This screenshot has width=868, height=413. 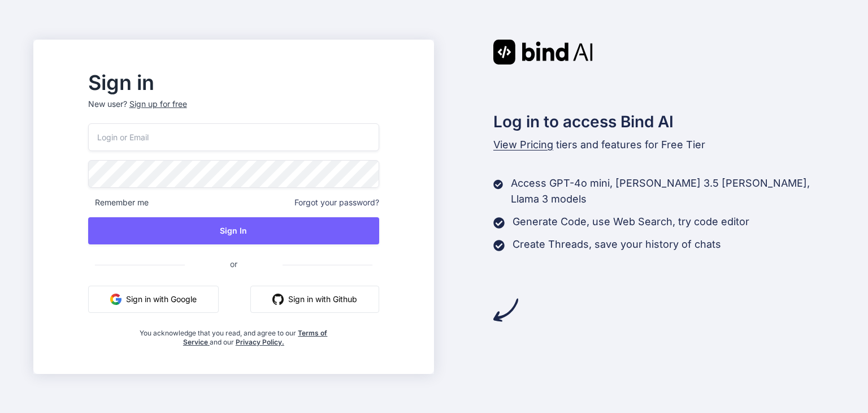 I want to click on span: View Pricing, so click(x=523, y=144).